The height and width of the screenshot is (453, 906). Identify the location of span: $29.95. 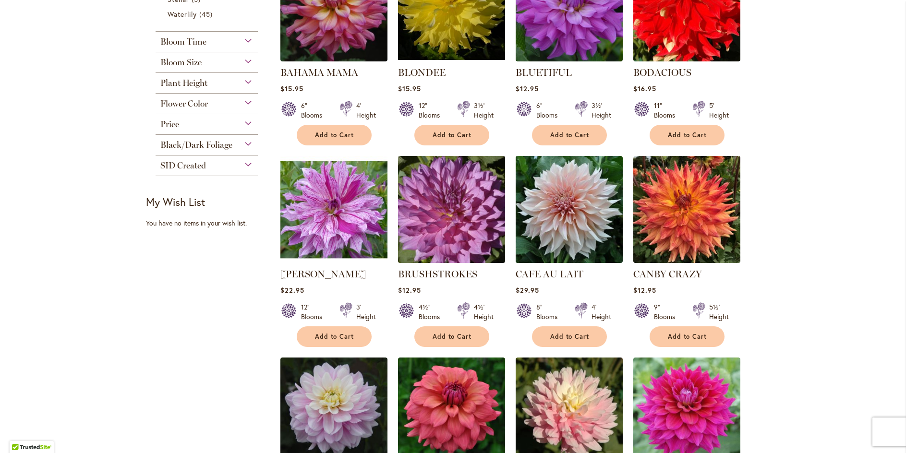
(527, 290).